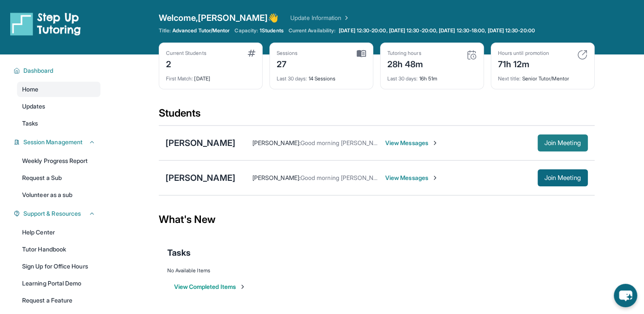  I want to click on div: Current Students, so click(186, 53).